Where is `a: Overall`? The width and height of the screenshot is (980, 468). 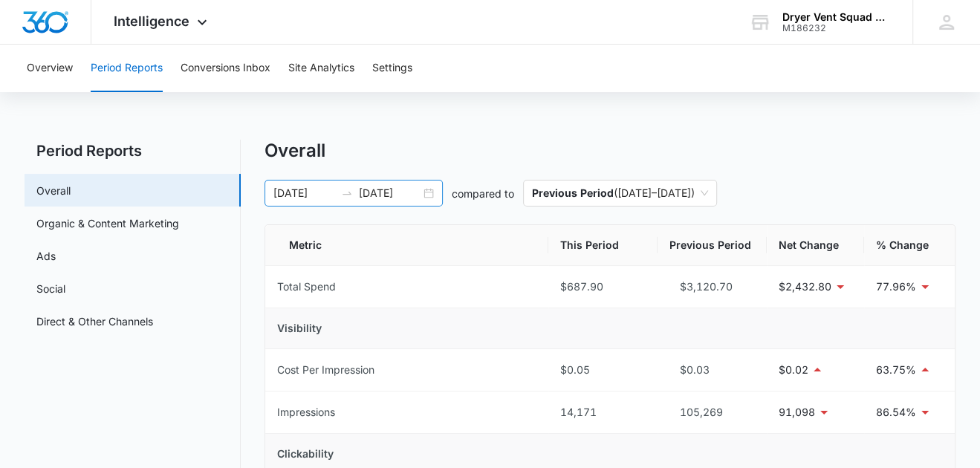 a: Overall is located at coordinates (53, 190).